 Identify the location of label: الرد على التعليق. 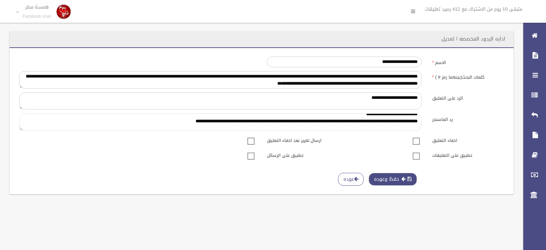
(468, 97).